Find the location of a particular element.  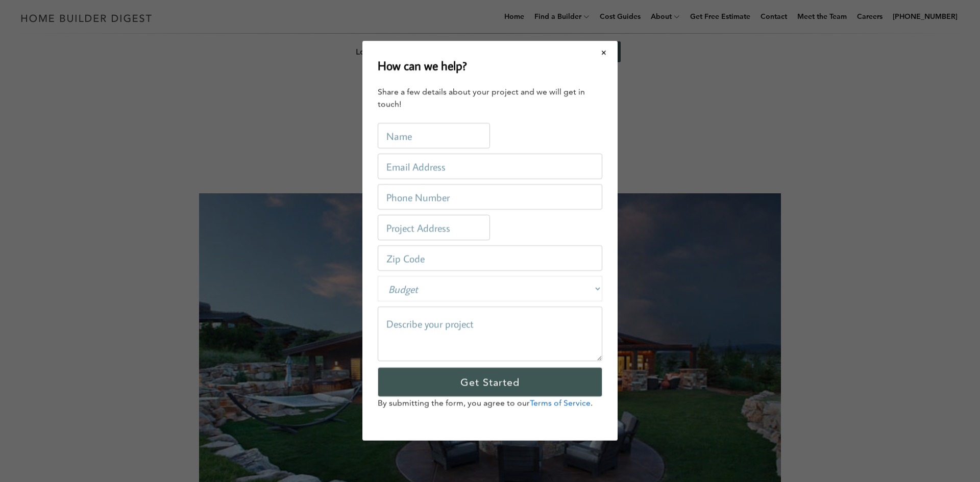

input: Zip Code is located at coordinates (490, 259).